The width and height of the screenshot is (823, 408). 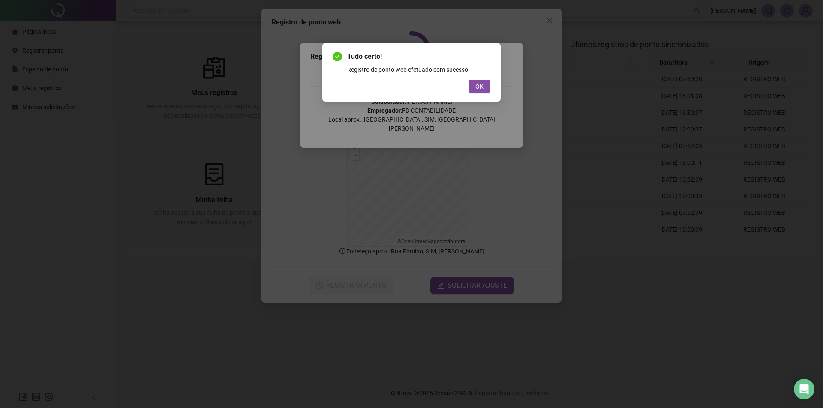 I want to click on span: OK, so click(x=479, y=87).